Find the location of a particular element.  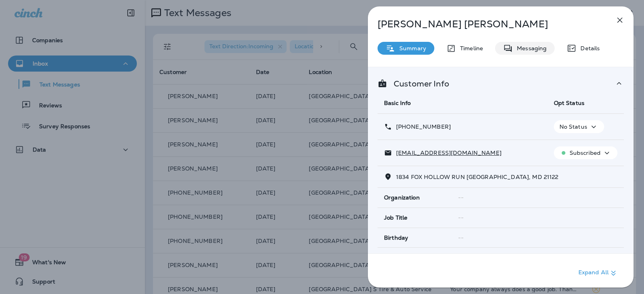

span: Opt Status is located at coordinates (569, 103).